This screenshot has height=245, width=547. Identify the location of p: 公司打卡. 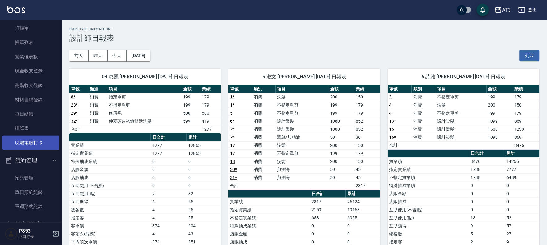
(35, 237).